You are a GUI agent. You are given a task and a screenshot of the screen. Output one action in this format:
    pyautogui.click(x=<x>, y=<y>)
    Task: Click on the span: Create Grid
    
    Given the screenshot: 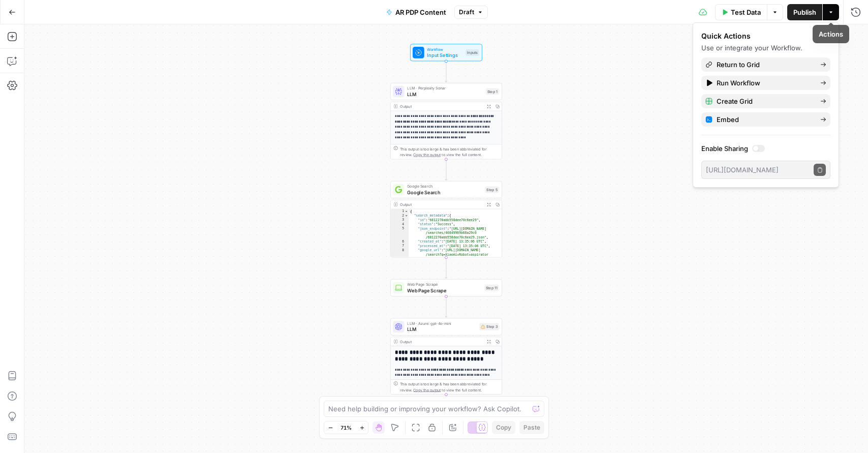 What is the action you would take?
    pyautogui.click(x=765, y=101)
    